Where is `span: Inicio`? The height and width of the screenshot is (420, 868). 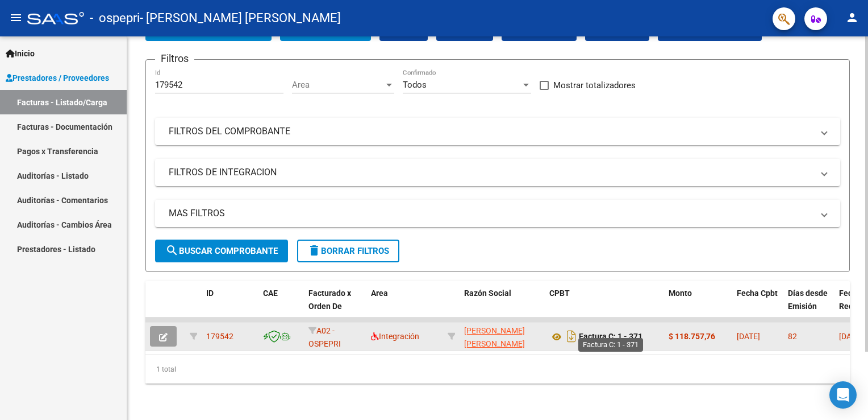
span: Inicio is located at coordinates (20, 53).